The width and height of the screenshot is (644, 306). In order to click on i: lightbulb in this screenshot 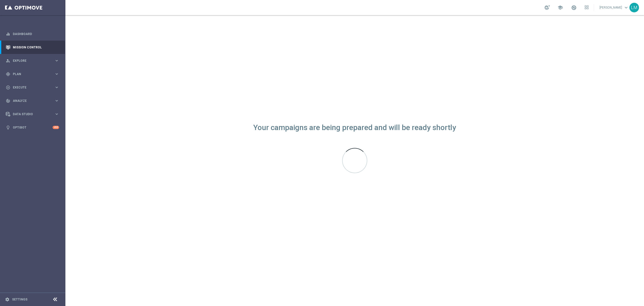, I will do `click(8, 127)`.